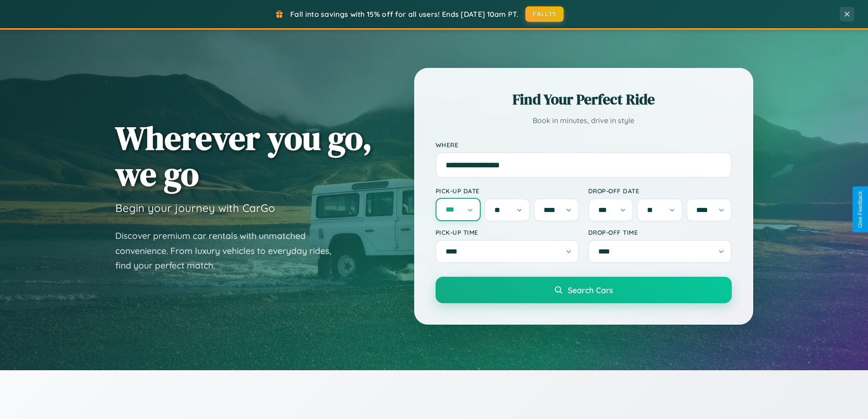  Describe the element at coordinates (590, 290) in the screenshot. I see `span: Search Cars` at that location.